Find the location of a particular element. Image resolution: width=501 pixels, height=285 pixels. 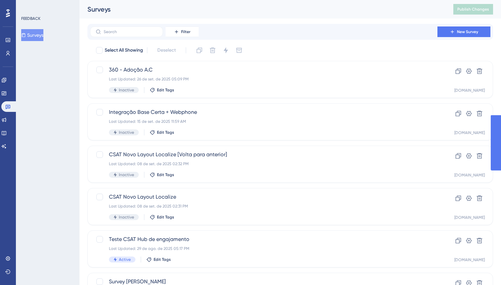

span: Integração Base Certa + Webphone is located at coordinates (264, 112).